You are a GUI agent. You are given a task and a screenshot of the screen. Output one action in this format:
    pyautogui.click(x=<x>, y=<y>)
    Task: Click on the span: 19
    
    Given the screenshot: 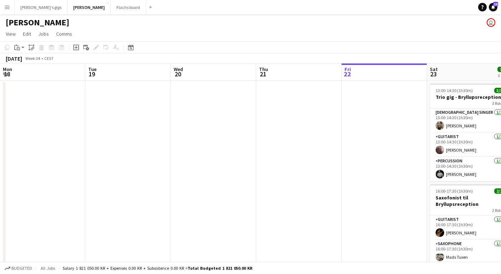 What is the action you would take?
    pyautogui.click(x=92, y=74)
    